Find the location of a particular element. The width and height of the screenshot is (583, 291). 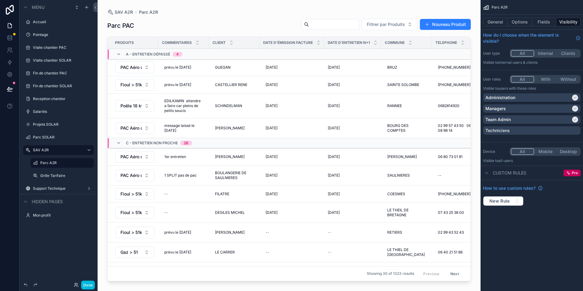

label: Accueil is located at coordinates (62, 22).